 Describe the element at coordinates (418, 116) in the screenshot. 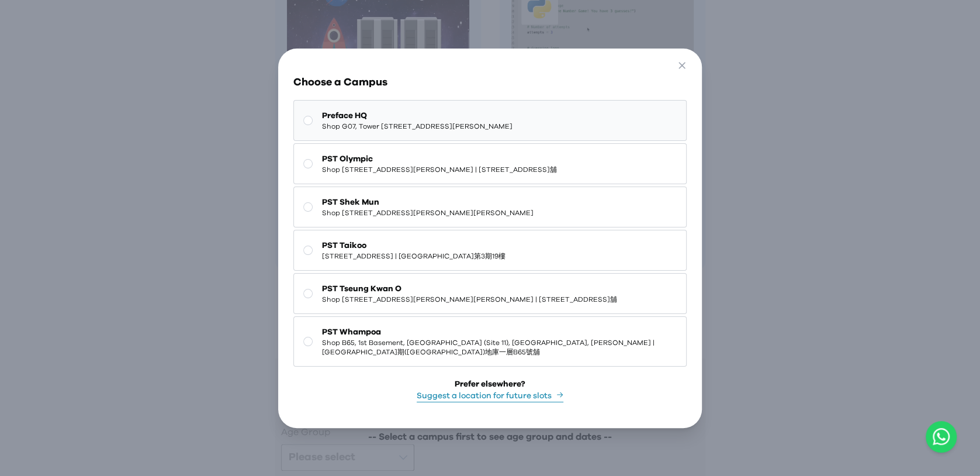

I see `span: Preface HQ` at that location.